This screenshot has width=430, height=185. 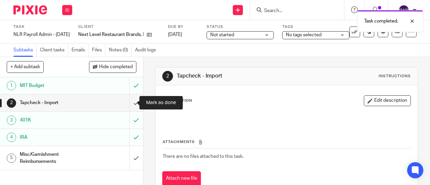 I want to click on a: Client tasks, so click(x=54, y=50).